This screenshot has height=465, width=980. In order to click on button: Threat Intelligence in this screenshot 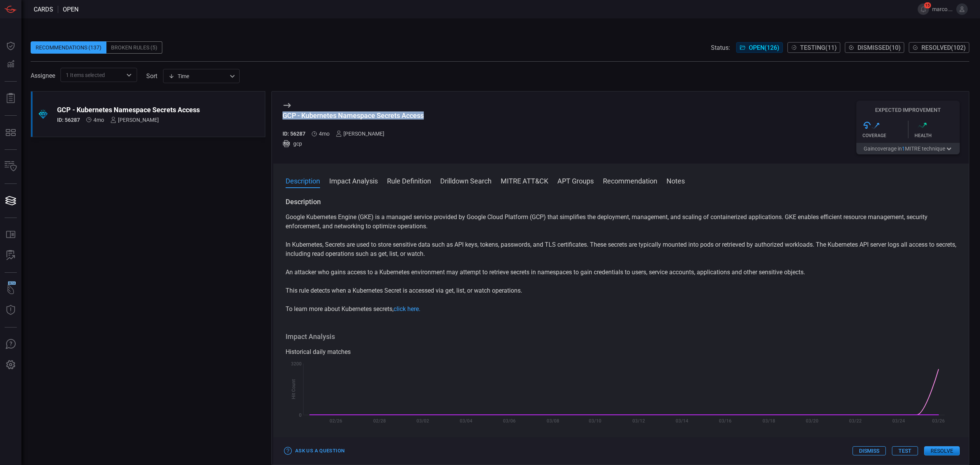, I will do `click(10, 310)`.